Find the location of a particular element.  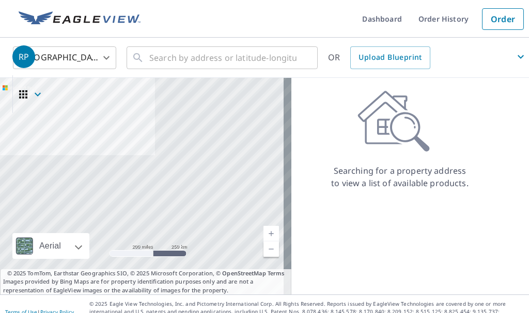

a: Terms is located at coordinates (276, 273).